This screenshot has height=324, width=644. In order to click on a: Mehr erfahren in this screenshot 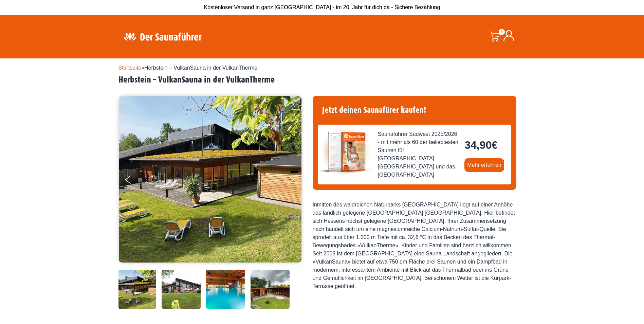, I will do `click(484, 165)`.